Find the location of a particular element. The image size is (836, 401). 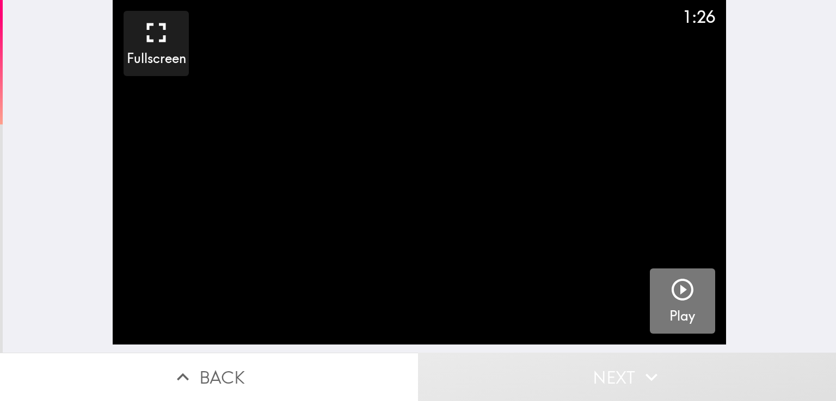

button: Next is located at coordinates (627, 377).